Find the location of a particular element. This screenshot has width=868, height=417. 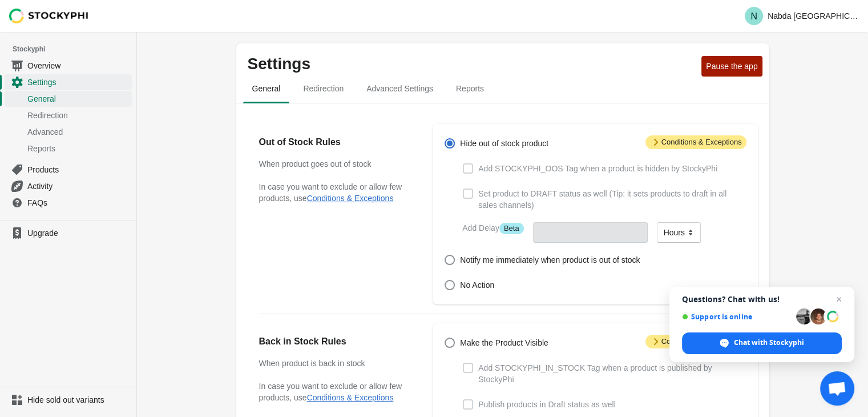

span: Add STOCKYPHI_OOS Tag when a product is hidden by StockyPhi is located at coordinates (597, 168).